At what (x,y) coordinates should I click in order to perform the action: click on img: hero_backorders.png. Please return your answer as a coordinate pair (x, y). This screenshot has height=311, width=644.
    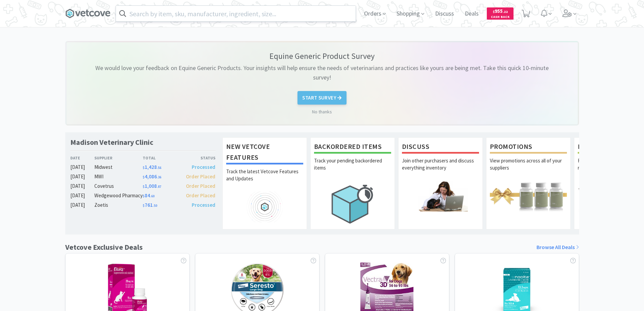
    Looking at the image, I should click on (353, 204).